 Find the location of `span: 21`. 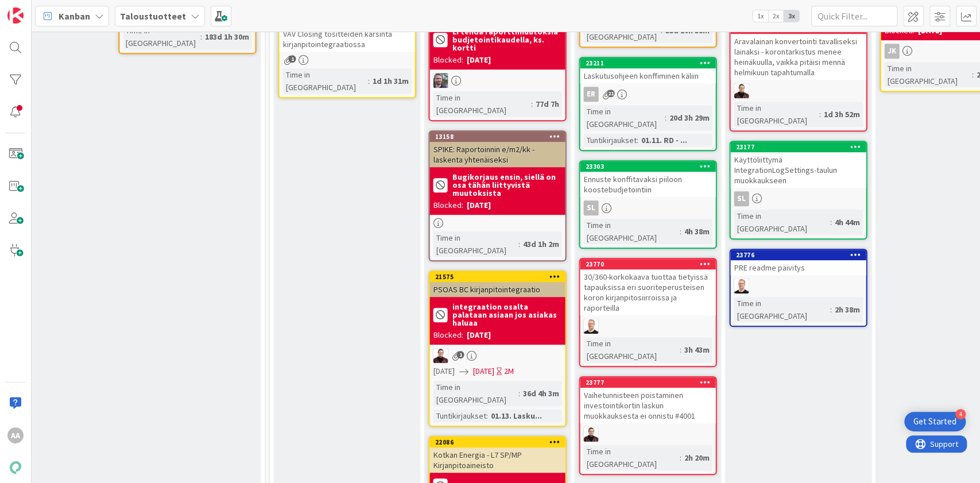

span: 21 is located at coordinates (610, 93).